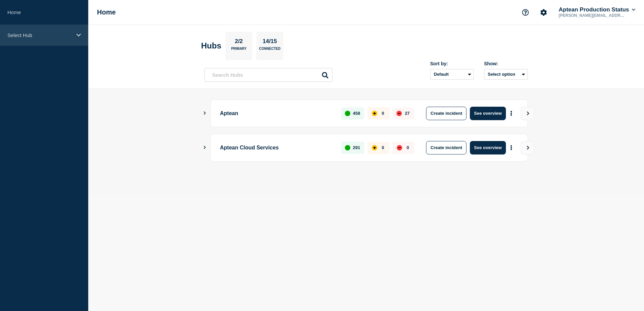  Describe the element at coordinates (543, 12) in the screenshot. I see `button: Account settings` at that location.